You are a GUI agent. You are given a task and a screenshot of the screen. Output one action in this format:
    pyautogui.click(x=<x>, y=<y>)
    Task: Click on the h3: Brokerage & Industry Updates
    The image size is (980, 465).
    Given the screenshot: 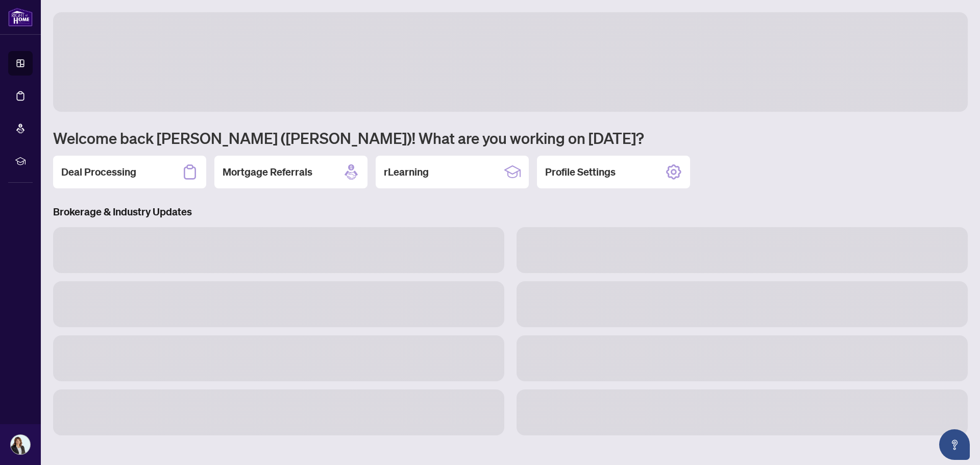 What is the action you would take?
    pyautogui.click(x=511, y=212)
    